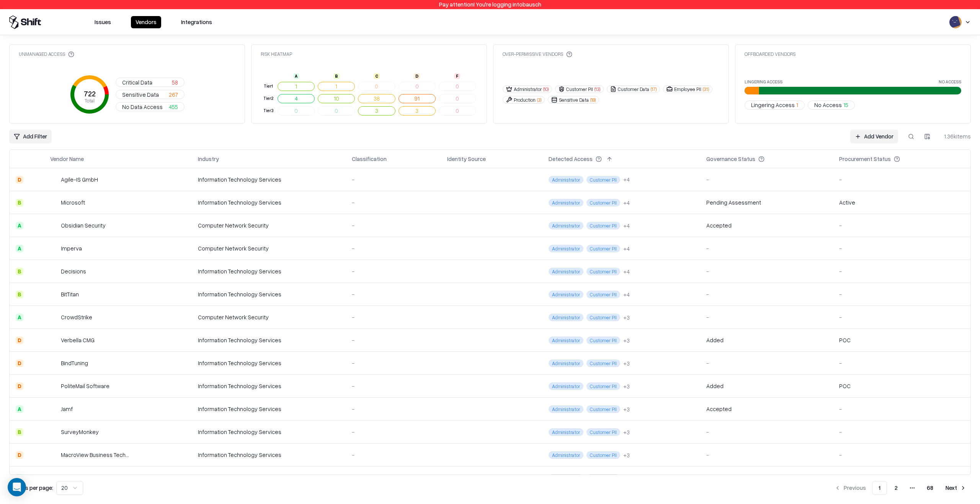 The width and height of the screenshot is (980, 504). Describe the element at coordinates (79, 180) in the screenshot. I see `div: Agile-IS GmbH` at that location.